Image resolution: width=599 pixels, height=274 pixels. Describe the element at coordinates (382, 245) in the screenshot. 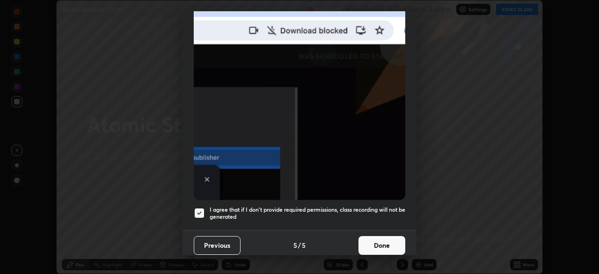

I see `button: Done` at that location.